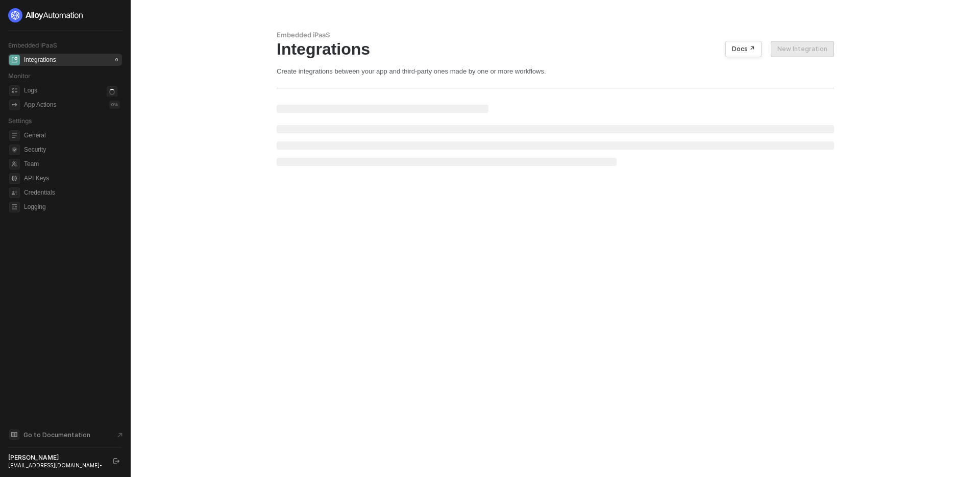  Describe the element at coordinates (72, 149) in the screenshot. I see `span: Security` at that location.